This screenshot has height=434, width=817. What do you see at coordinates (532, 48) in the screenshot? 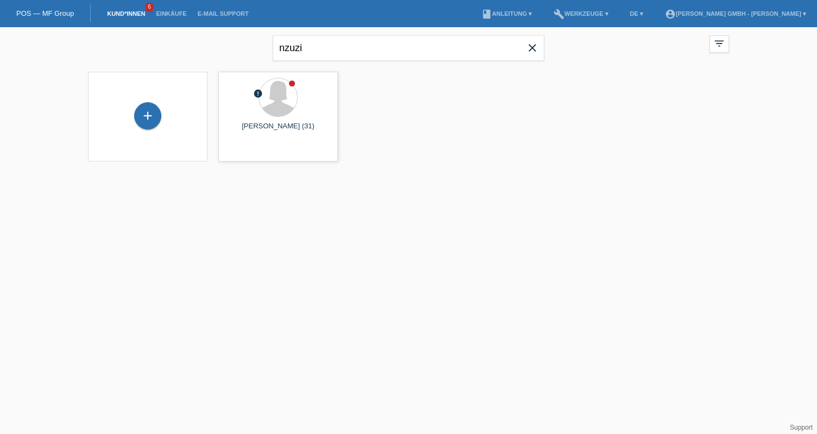
I see `i: close` at bounding box center [532, 48].